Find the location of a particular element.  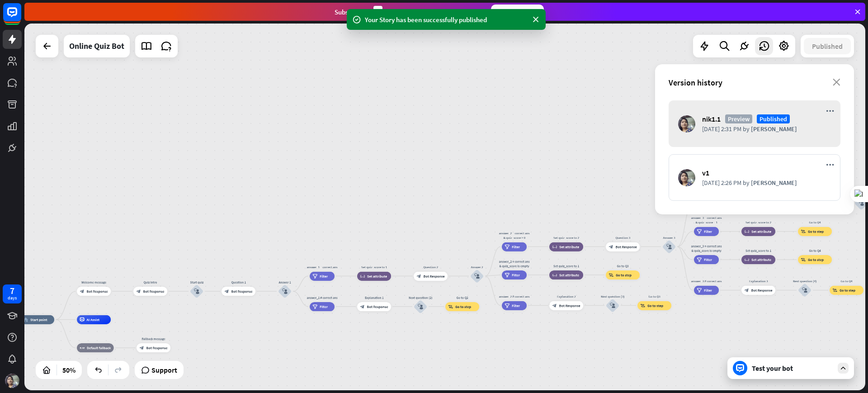

div: 50% is located at coordinates (69, 370).